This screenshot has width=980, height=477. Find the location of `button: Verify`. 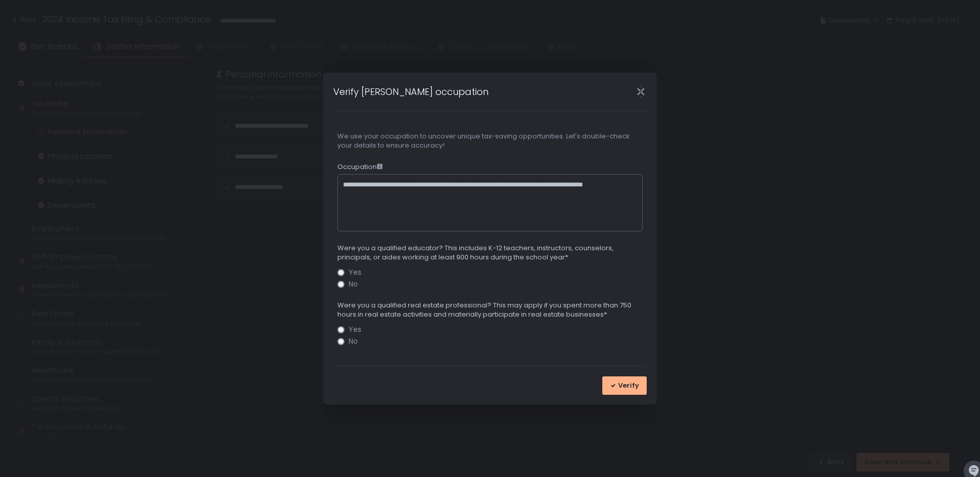

button: Verify is located at coordinates (624, 386).